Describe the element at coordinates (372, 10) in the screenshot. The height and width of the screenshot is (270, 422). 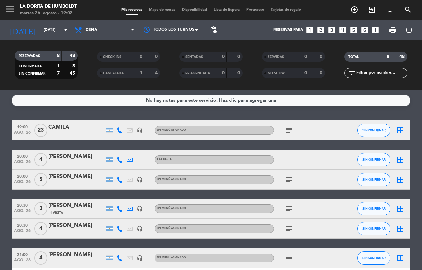
I see `i: exit_to_app` at that location.